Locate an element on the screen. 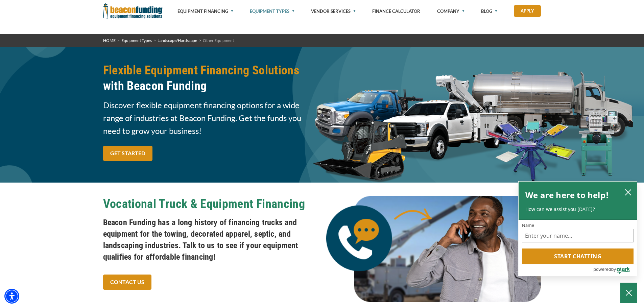 Image resolution: width=644 pixels, height=308 pixels. span: Discover flexible equipment financing options for a wide range of industries at Beacon Funding. G... is located at coordinates (211, 118).